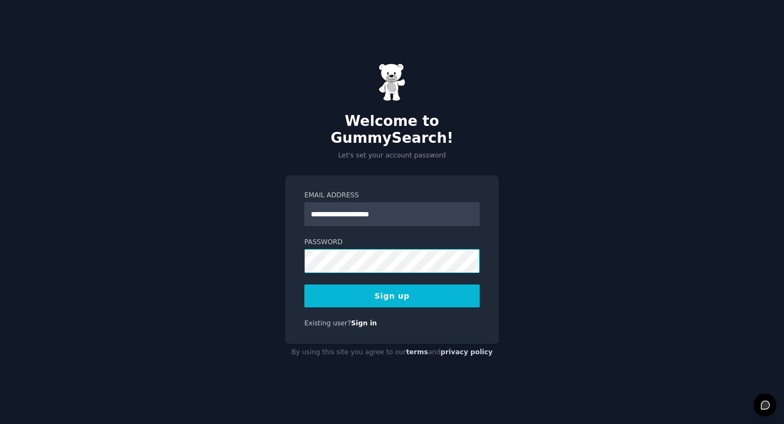  What do you see at coordinates (328, 323) in the screenshot?
I see `span: Existing user?` at bounding box center [328, 323].